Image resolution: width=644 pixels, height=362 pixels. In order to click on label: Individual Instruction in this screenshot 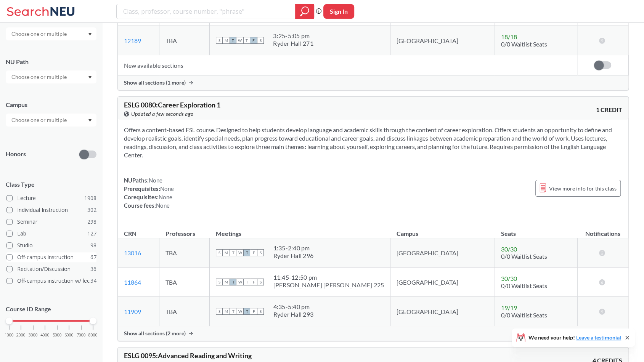, I will do `click(51, 210)`.